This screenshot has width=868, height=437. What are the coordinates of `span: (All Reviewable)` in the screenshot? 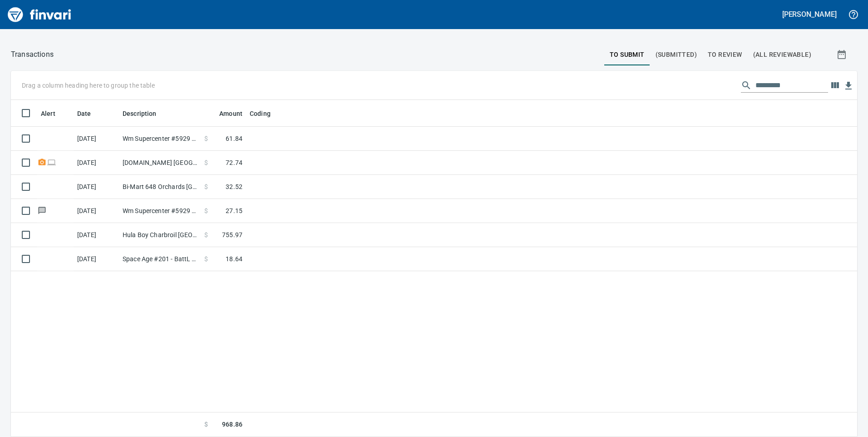 It's located at (782, 55).